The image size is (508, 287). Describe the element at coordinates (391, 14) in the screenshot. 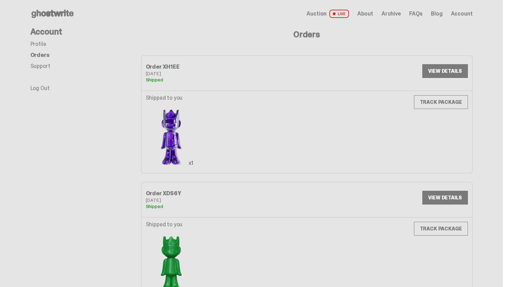

I see `a: Archive` at that location.